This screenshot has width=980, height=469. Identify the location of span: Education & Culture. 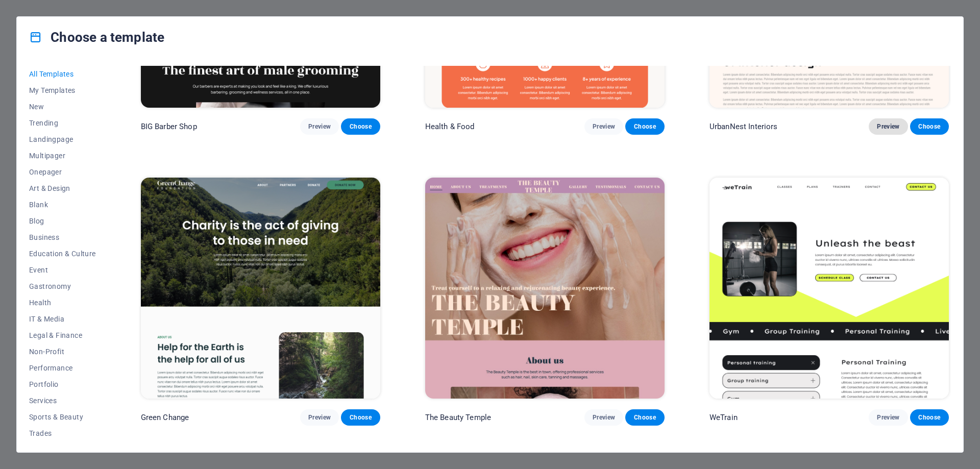
(63, 254).